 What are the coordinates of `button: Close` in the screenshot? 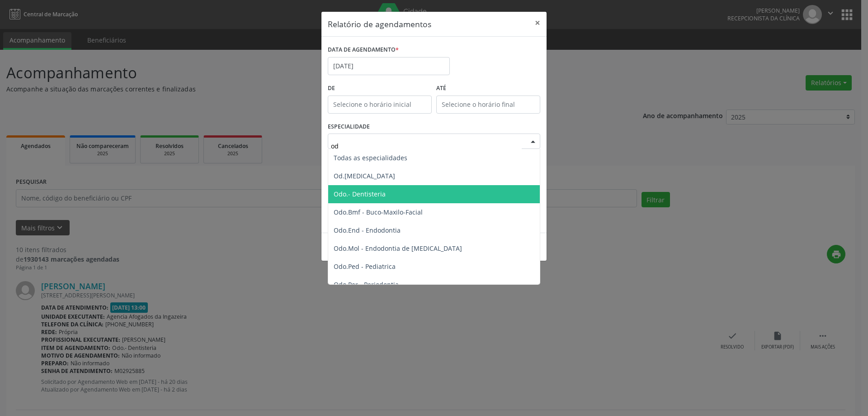 It's located at (537, 23).